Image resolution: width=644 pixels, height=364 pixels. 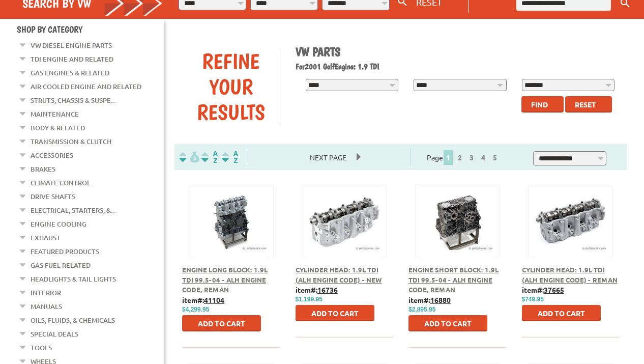 I want to click on span: Find, so click(x=539, y=104).